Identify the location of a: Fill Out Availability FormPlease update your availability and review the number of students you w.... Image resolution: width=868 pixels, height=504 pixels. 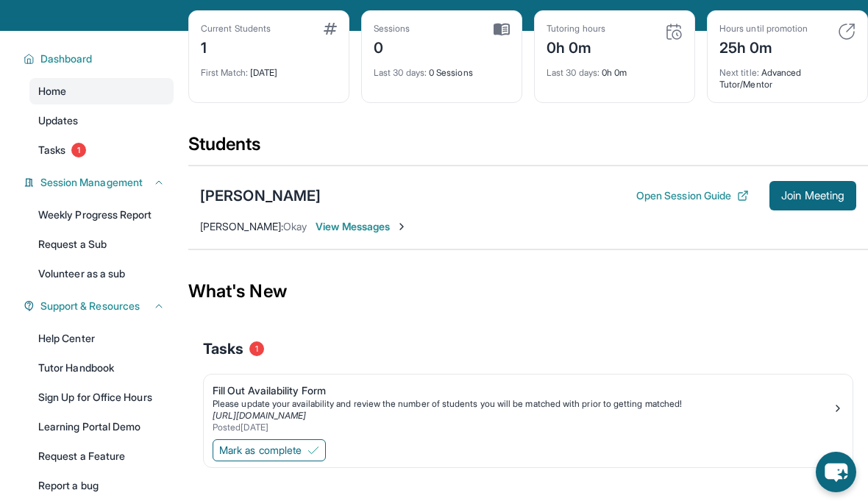
(528, 406).